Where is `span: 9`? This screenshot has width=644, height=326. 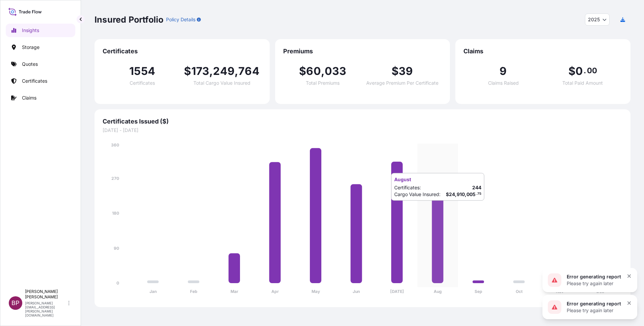 span: 9 is located at coordinates (503, 71).